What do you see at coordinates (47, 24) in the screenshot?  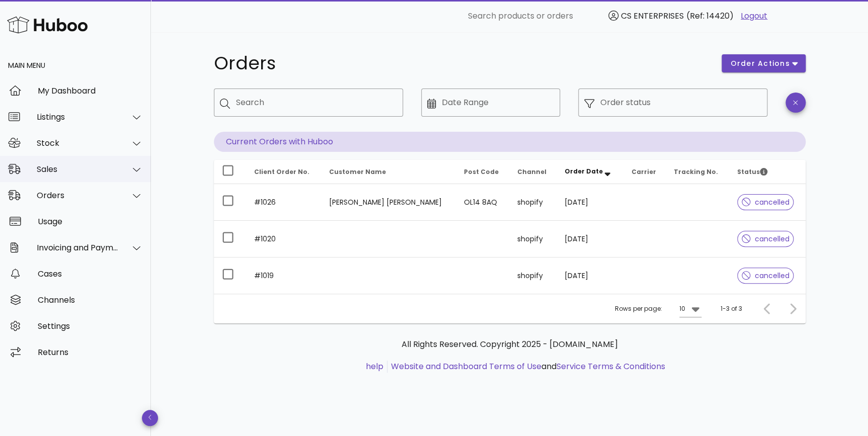 I see `img: Huboo Logo` at bounding box center [47, 24].